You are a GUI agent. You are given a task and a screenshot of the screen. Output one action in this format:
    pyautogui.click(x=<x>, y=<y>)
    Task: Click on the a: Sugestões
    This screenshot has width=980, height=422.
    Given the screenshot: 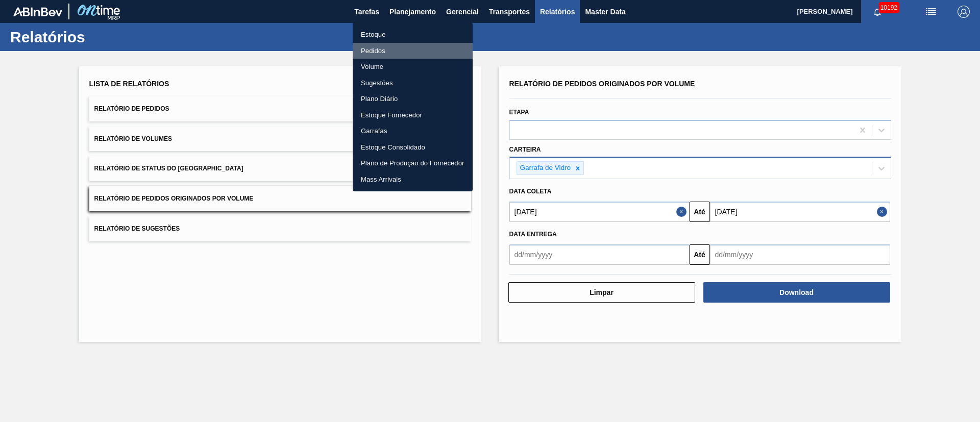 What is the action you would take?
    pyautogui.click(x=413, y=84)
    